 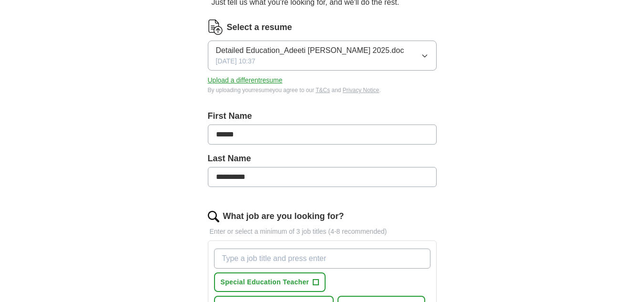 What do you see at coordinates (214, 217) in the screenshot?
I see `img: search.png` at bounding box center [214, 217].